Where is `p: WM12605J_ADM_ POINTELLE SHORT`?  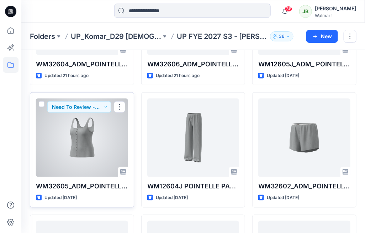 p: WM12605J_ADM_ POINTELLE SHORT is located at coordinates (305, 64).